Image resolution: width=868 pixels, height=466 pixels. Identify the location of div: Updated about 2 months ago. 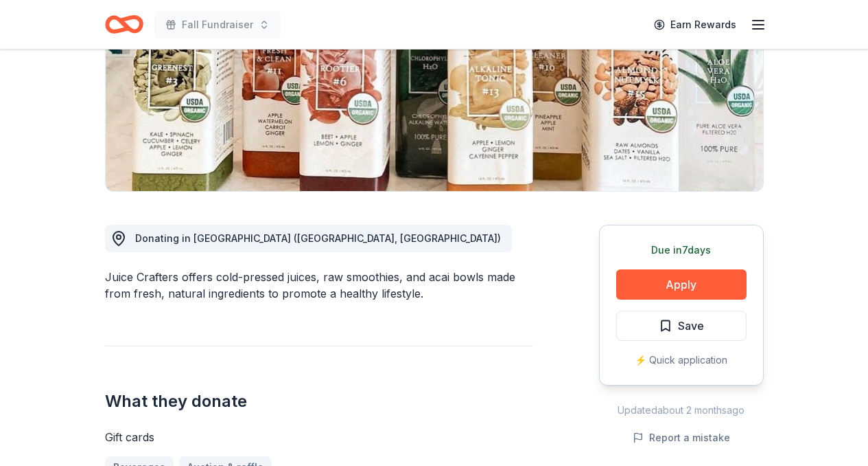
(681, 410).